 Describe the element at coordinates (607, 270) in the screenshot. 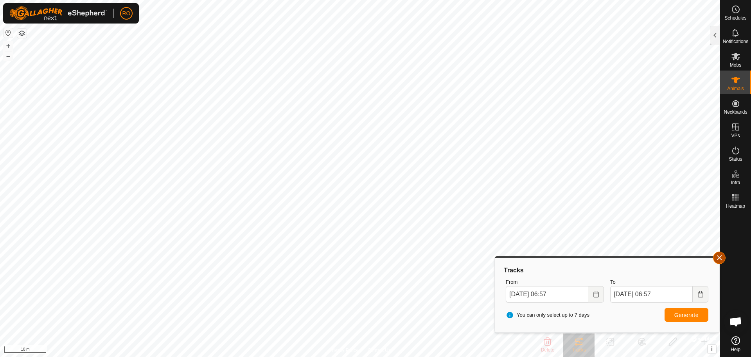

I see `div: Tracks` at that location.